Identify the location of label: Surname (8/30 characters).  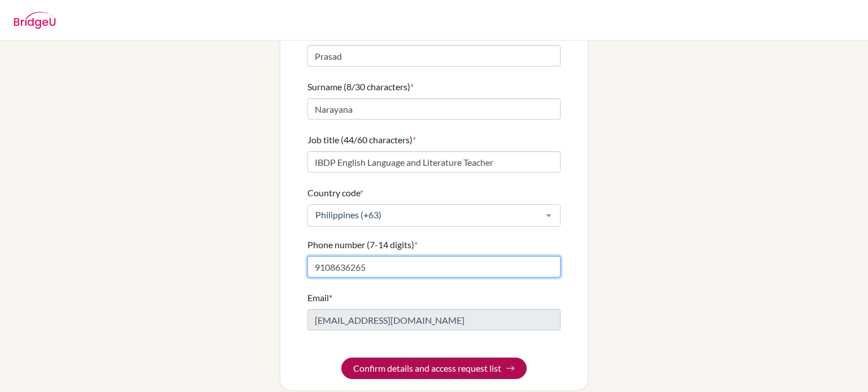
(360, 87).